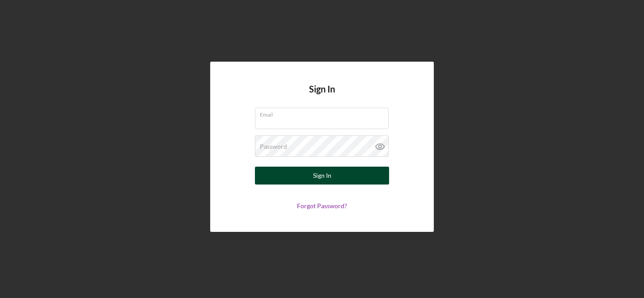 Image resolution: width=644 pixels, height=298 pixels. Describe the element at coordinates (322, 176) in the screenshot. I see `button: Sign In` at that location.